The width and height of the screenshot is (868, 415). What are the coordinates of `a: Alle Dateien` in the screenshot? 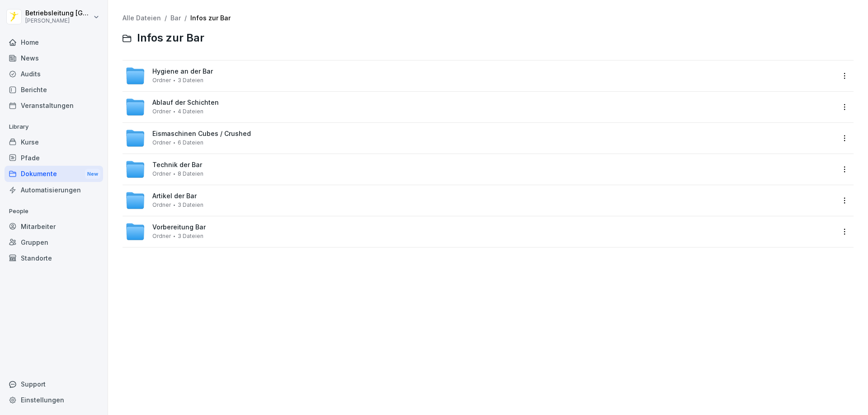 It's located at (141, 18).